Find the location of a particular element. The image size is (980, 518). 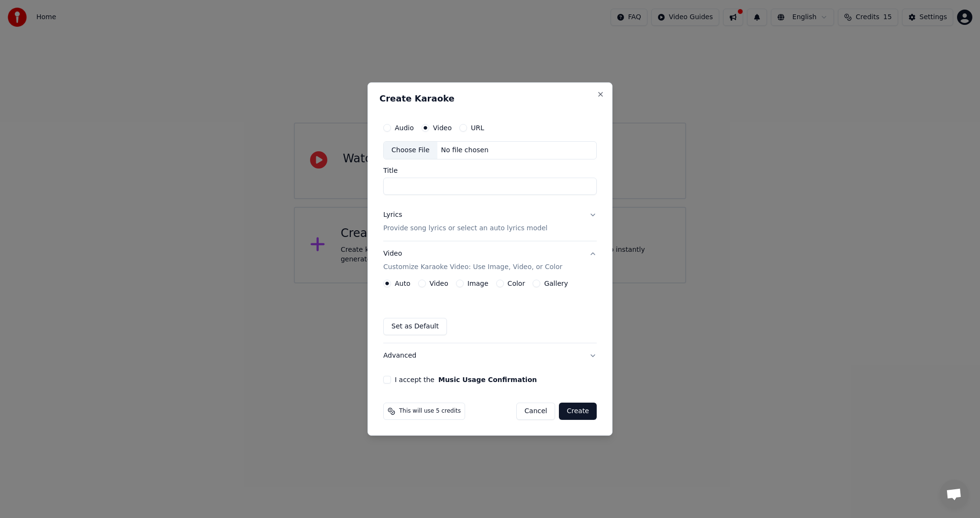

button: Create is located at coordinates (578, 411).